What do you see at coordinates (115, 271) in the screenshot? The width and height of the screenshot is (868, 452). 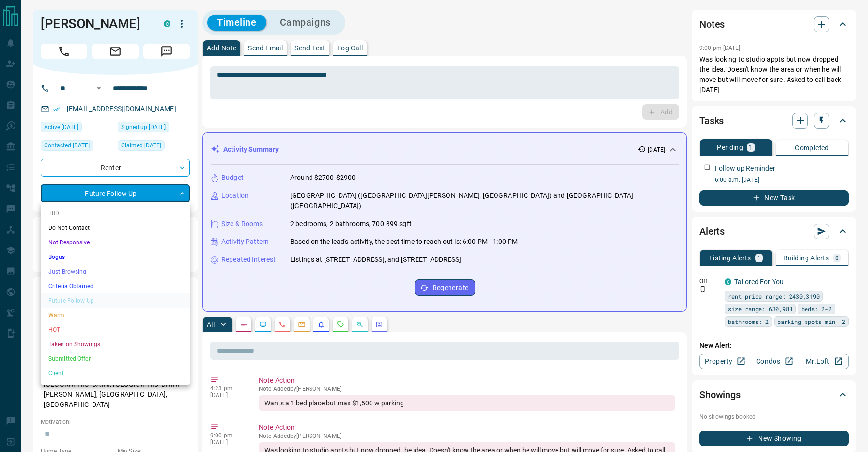 I see `li: Just Browsing` at bounding box center [115, 271].